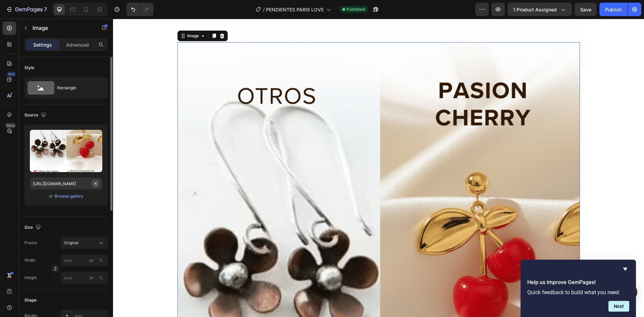  What do you see at coordinates (66, 183) in the screenshot?
I see `input: https://example.com/image.jpg` at bounding box center [66, 183].